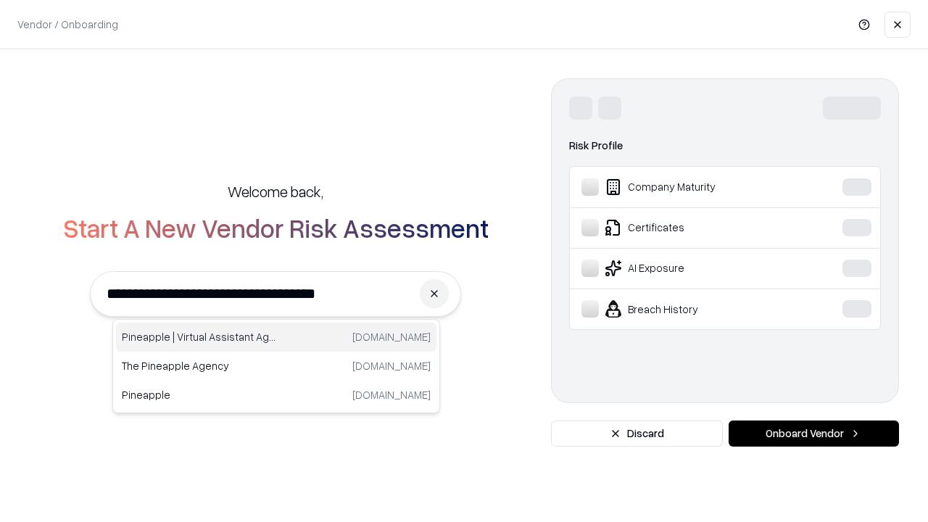  Describe the element at coordinates (637, 434) in the screenshot. I see `button: Discard` at that location.